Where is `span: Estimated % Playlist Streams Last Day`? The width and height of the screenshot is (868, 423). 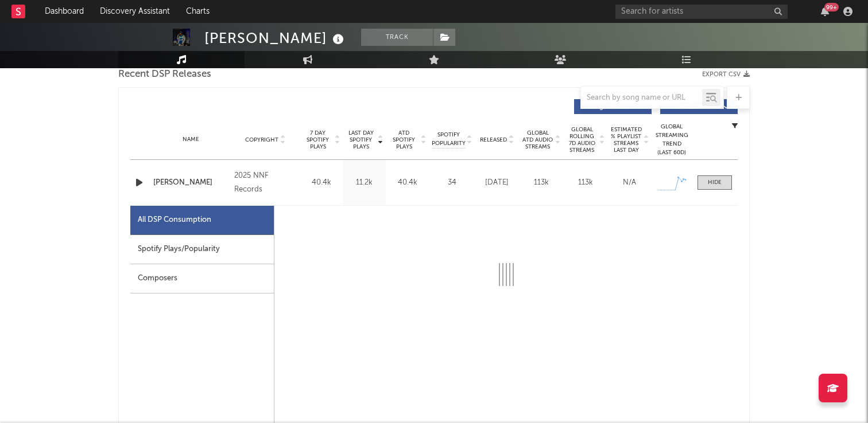 span: Estimated % Playlist Streams Last Day is located at coordinates (626, 140).